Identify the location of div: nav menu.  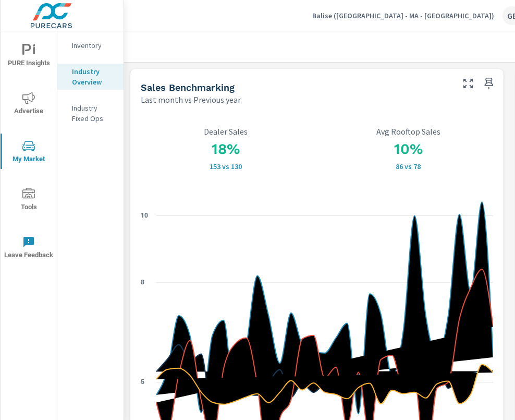
(29, 151).